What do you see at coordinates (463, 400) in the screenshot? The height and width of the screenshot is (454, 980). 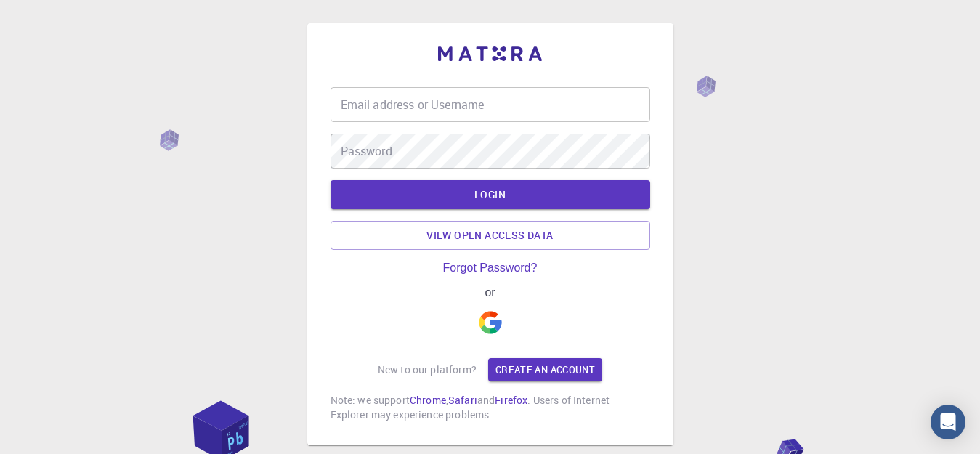 I see `a: Safari` at bounding box center [463, 400].